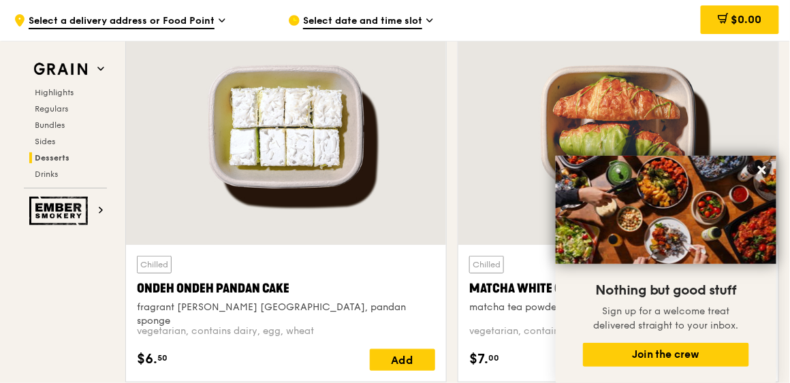 This screenshot has width=790, height=383. I want to click on span: 50, so click(162, 358).